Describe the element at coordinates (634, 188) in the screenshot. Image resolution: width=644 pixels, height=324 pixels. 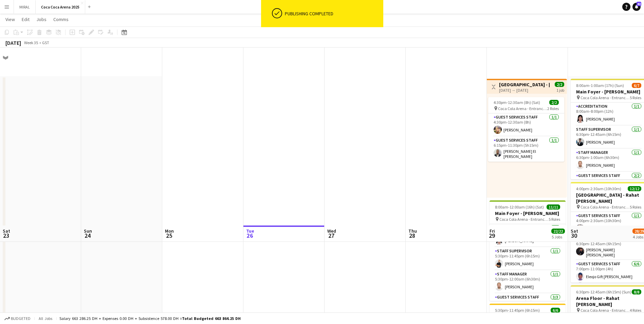
I see `span: 12/12` at that location.